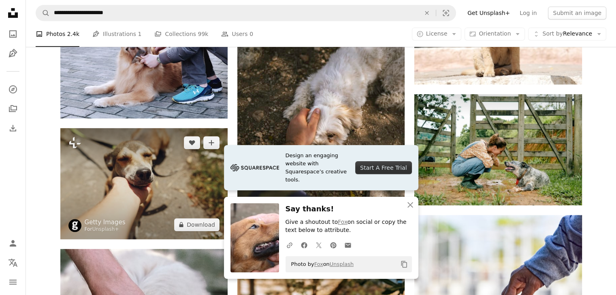 Image resolution: width=616 pixels, height=295 pixels. I want to click on button: Clear, so click(427, 13).